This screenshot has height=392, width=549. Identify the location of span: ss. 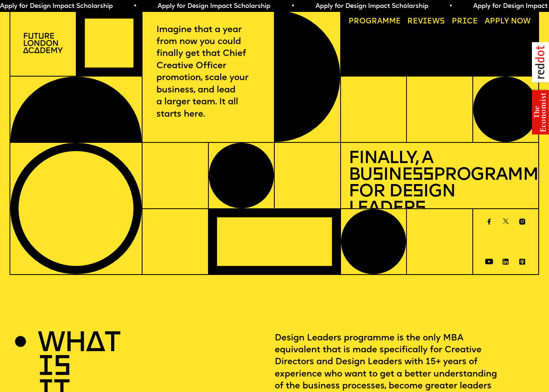
(423, 175).